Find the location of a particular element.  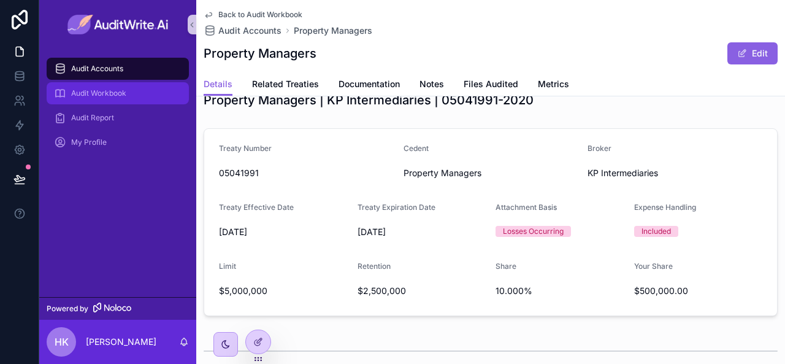

span: Share is located at coordinates (506, 266).